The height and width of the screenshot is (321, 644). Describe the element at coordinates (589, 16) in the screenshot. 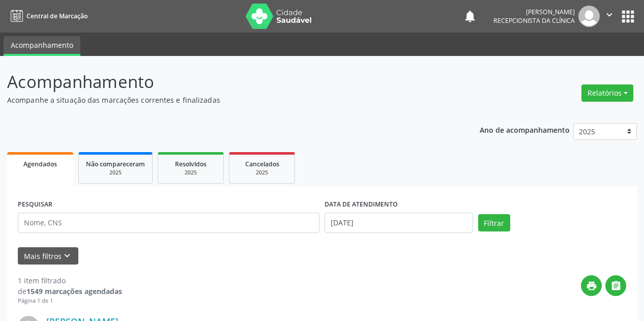

I see `img: img` at that location.